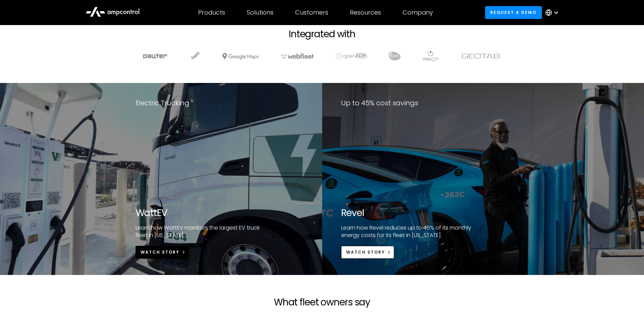 The width and height of the screenshot is (644, 320). Describe the element at coordinates (322, 302) in the screenshot. I see `h2: What fleet owners say` at that location.